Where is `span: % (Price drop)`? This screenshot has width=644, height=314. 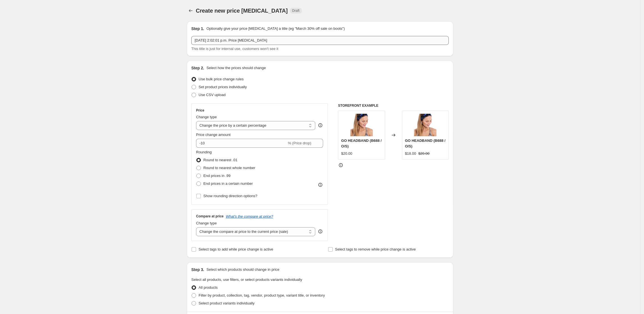 span: % (Price drop) is located at coordinates (300, 143).